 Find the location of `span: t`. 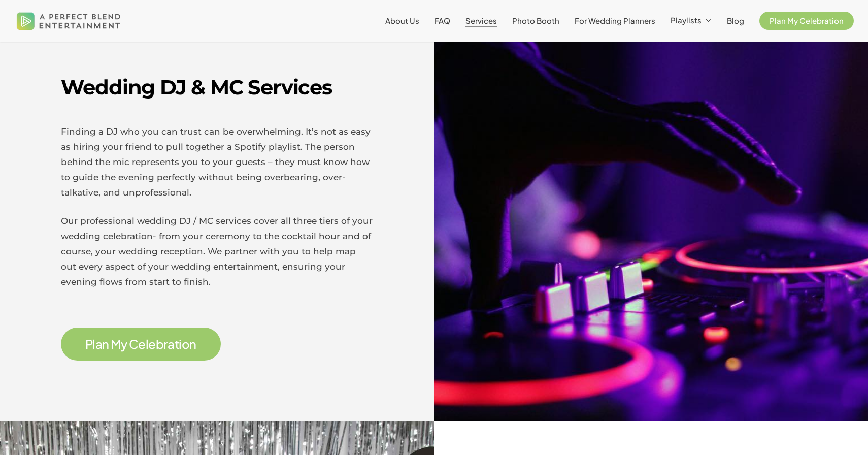

span: t is located at coordinates (177, 344).